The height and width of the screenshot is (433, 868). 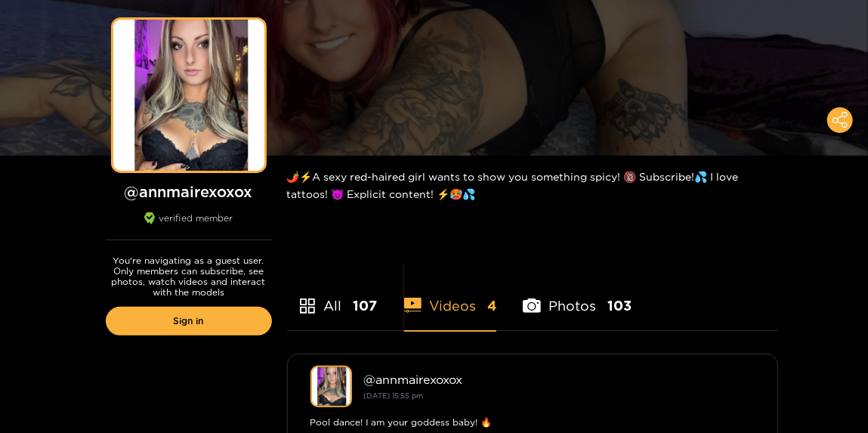 I want to click on span: 4, so click(x=492, y=305).